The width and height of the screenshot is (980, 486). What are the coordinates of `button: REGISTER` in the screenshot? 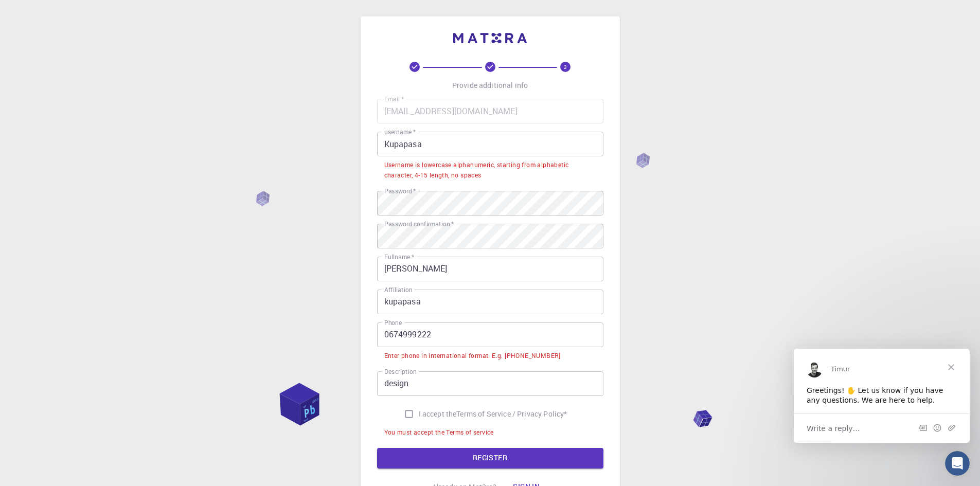 It's located at (490, 458).